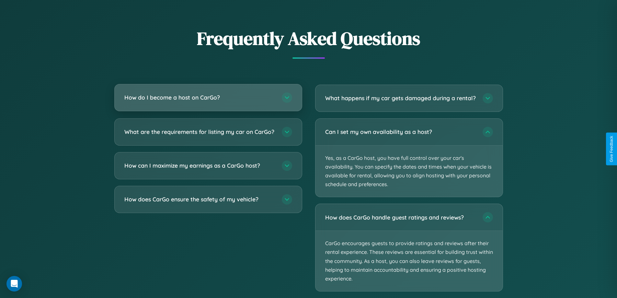 This screenshot has height=298, width=617. What do you see at coordinates (401, 98) in the screenshot?
I see `h3: What happens if my car gets damaged during a rental?` at bounding box center [401, 98].